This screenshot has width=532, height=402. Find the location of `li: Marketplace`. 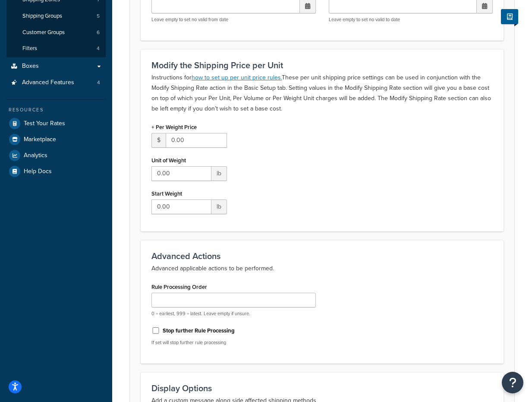

li: Marketplace is located at coordinates (56, 140).